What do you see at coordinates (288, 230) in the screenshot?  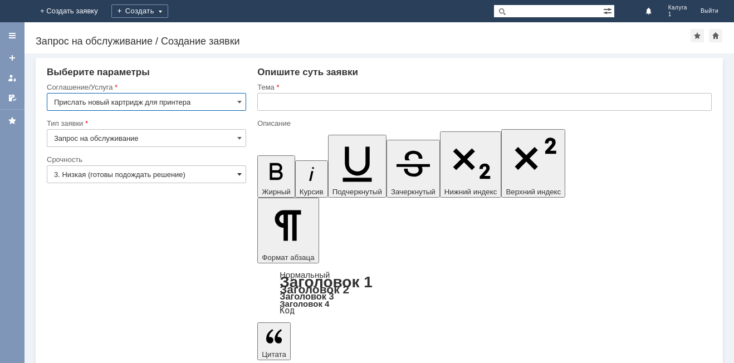 I see `button: Формат абзаца` at bounding box center [288, 230].